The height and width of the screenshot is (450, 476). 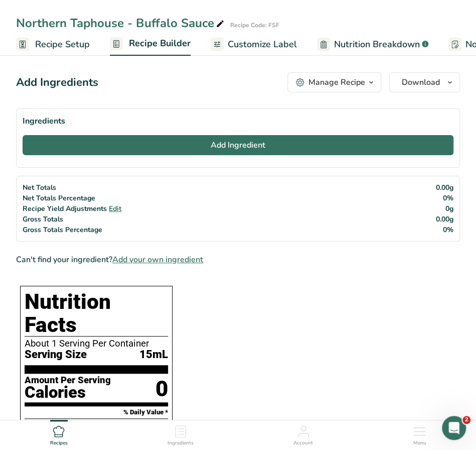 I want to click on span: Gross Totals, so click(x=43, y=219).